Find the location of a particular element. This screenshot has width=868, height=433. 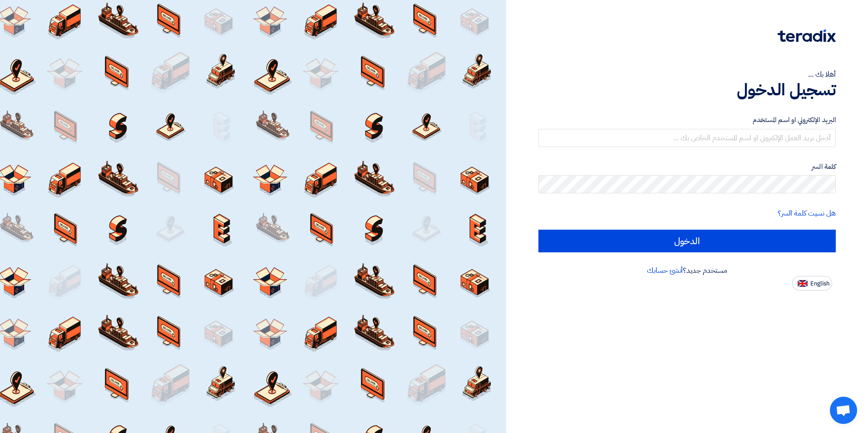

button: English is located at coordinates (812, 283).